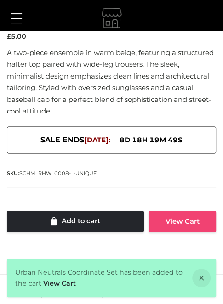  I want to click on span: Cart, so click(185, 295).